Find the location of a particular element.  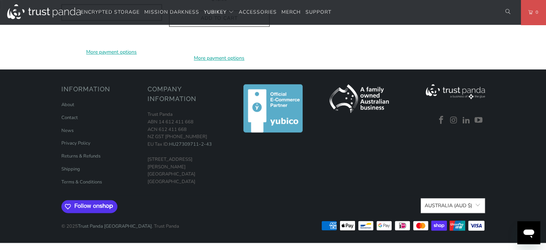

span: 0 is located at coordinates (536, 12).